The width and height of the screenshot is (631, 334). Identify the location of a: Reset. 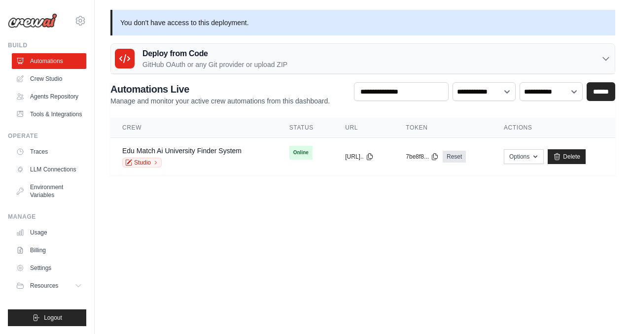
(454, 157).